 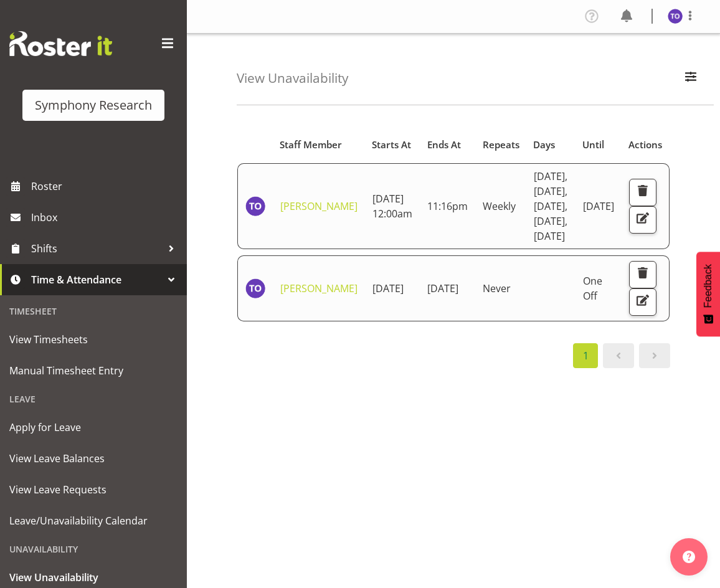 What do you see at coordinates (310, 144) in the screenshot?
I see `span: Staff Member` at bounding box center [310, 144].